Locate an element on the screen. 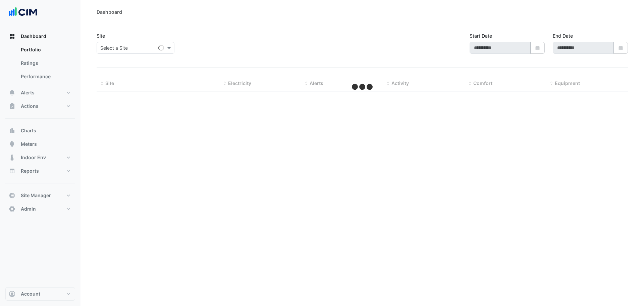  span: Meters is located at coordinates (29, 144).